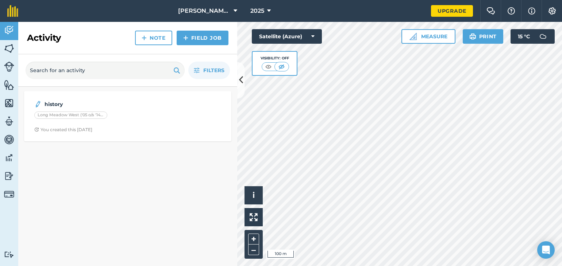 The width and height of the screenshot is (562, 266). What do you see at coordinates (102, 104) in the screenshot?
I see `strong: history` at bounding box center [102, 104].